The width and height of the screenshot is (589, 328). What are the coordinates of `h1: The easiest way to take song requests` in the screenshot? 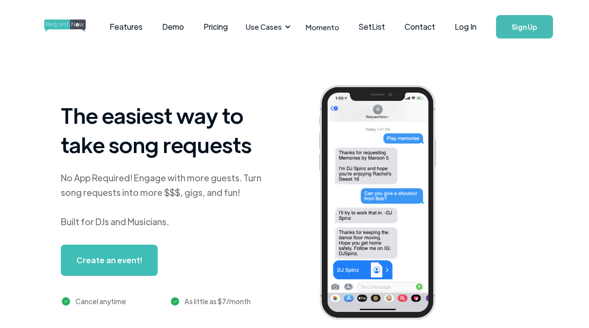 It's located at (170, 129).